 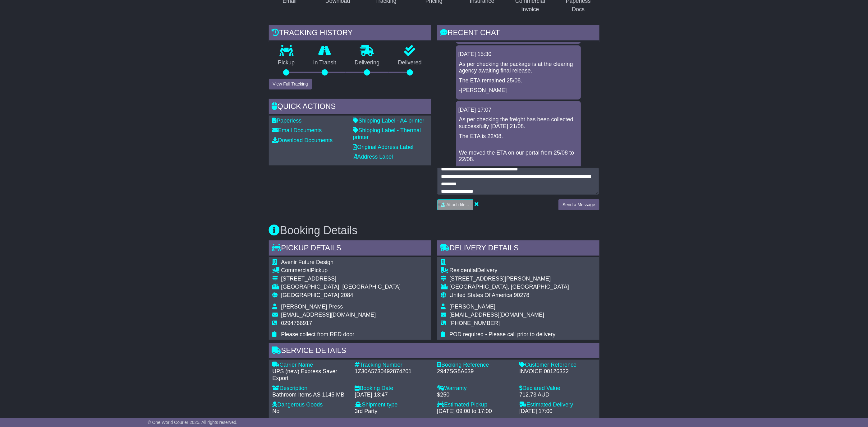 I want to click on div: Pickup Details, so click(x=350, y=249).